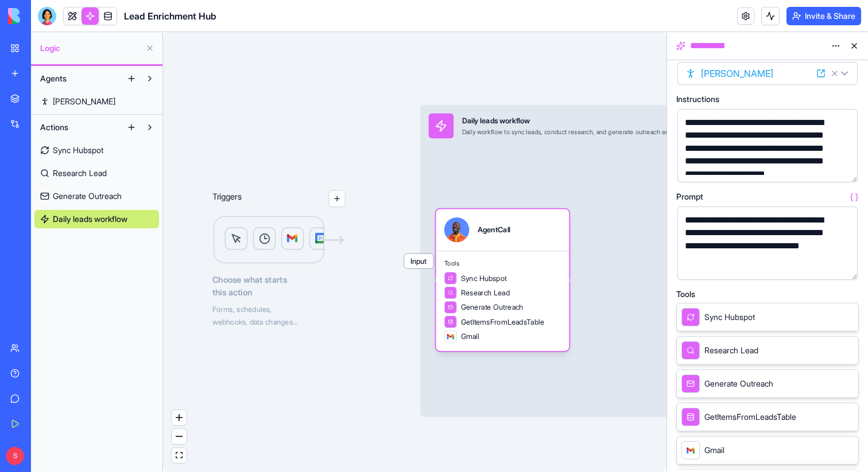 The width and height of the screenshot is (868, 472). Describe the element at coordinates (600, 132) in the screenshot. I see `div: Daily workflow to sync leads, conduct research, and generate outreach emails for all pending leads` at that location.